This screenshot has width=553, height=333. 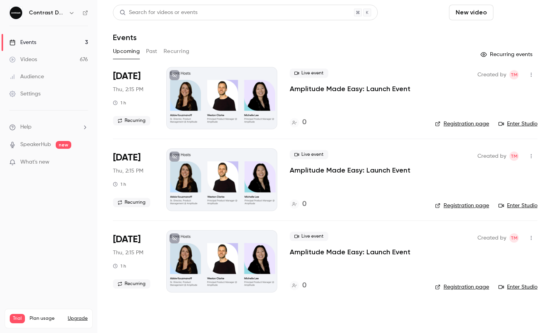 I want to click on button: Schedule, so click(x=516, y=12).